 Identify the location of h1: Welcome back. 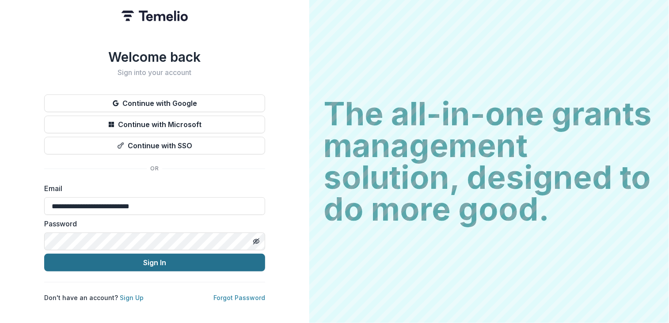
(155, 57).